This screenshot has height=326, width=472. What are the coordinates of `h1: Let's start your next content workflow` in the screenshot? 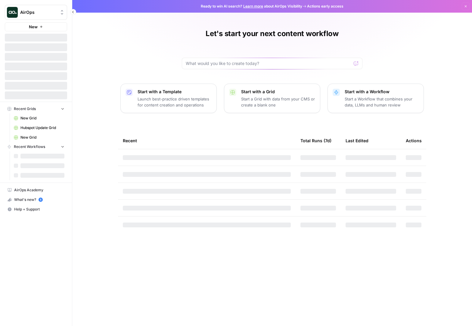 It's located at (272, 34).